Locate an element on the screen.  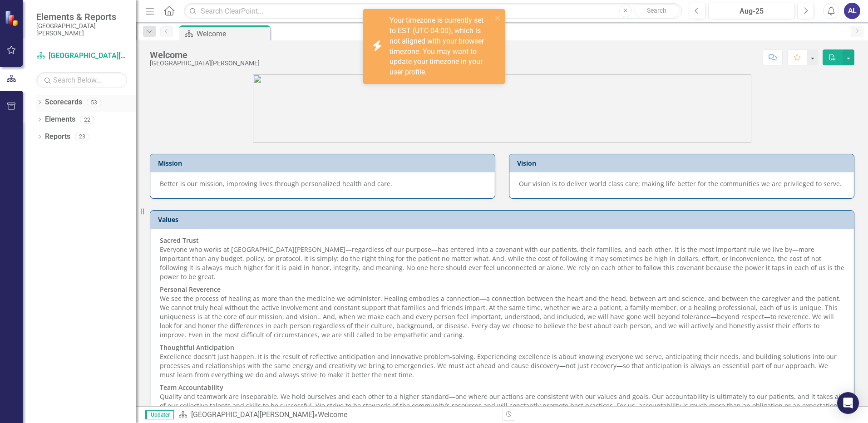
h3: Values is located at coordinates (504, 219).